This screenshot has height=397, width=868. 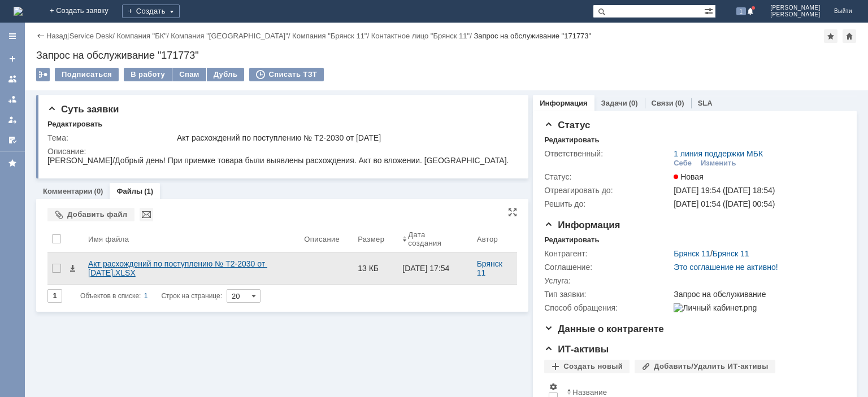 I want to click on span: Расширенный поиск, so click(x=709, y=10).